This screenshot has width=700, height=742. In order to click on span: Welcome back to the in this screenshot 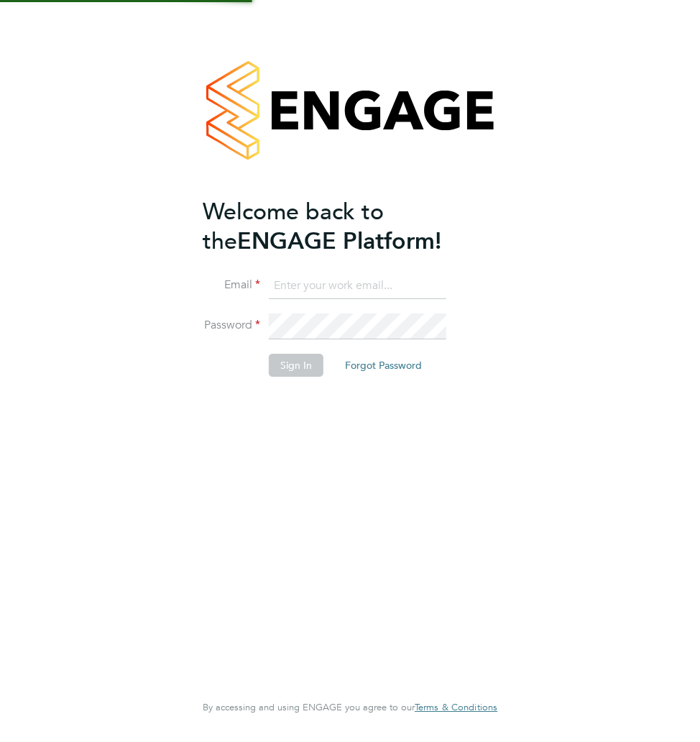, I will do `click(293, 226)`.